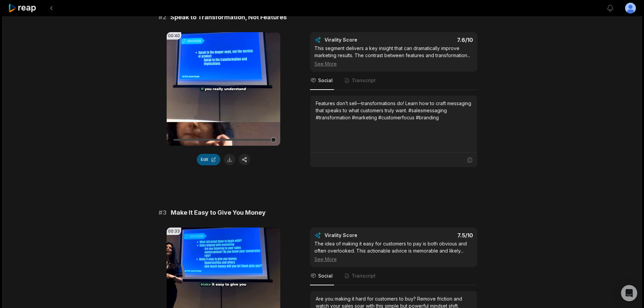 Image resolution: width=644 pixels, height=308 pixels. What do you see at coordinates (162, 17) in the screenshot?
I see `span: # 2` at bounding box center [162, 17].